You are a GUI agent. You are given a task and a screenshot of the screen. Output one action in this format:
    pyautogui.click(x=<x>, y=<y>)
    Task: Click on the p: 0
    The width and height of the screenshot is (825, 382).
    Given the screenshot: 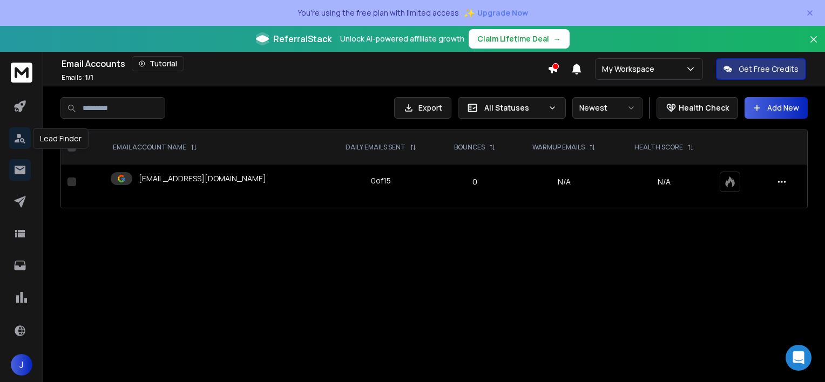 What is the action you would take?
    pyautogui.click(x=475, y=182)
    